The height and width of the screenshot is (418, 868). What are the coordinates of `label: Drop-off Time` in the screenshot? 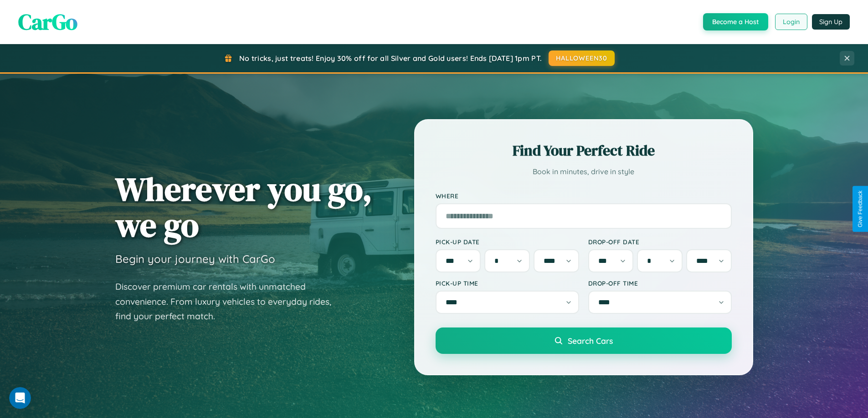 It's located at (659, 283).